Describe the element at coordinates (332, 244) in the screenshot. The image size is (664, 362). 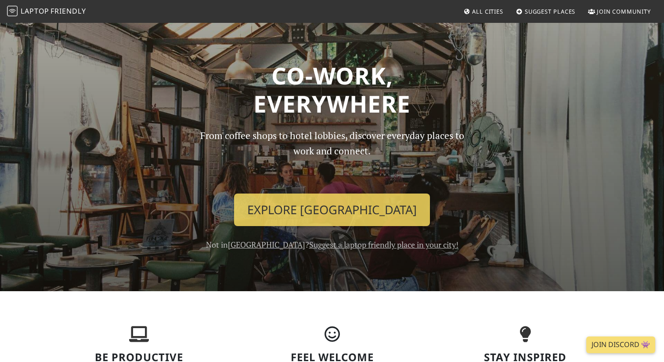
I see `span: Not in ?` at that location.